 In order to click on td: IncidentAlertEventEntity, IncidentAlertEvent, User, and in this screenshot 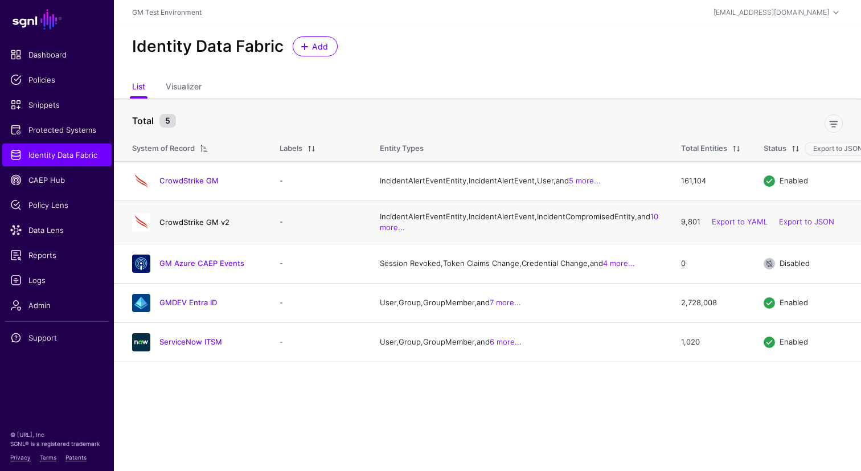, I will do `click(519, 180)`.